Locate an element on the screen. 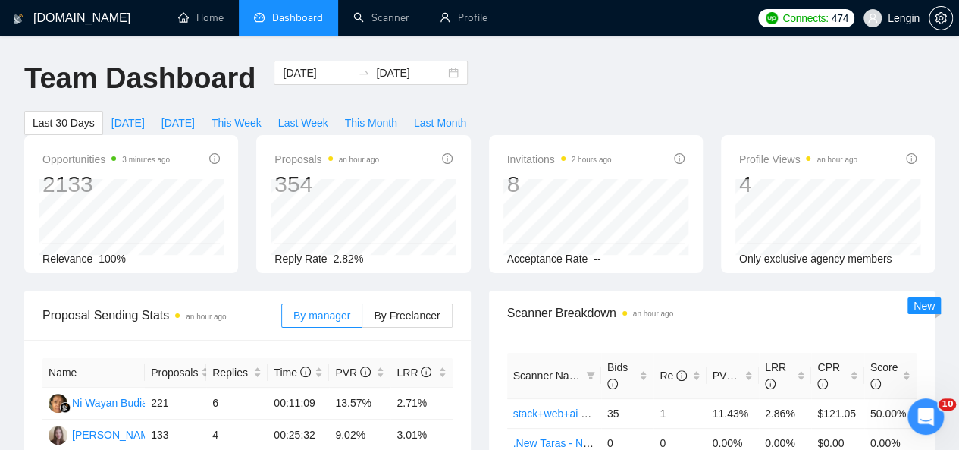 Image resolution: width=959 pixels, height=450 pixels. td: 11.43% is located at coordinates (732, 412).